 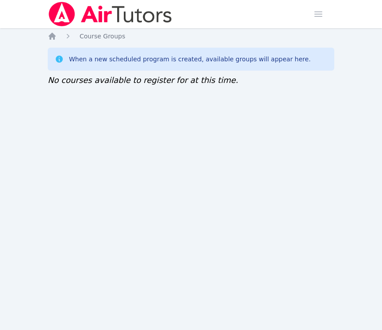 What do you see at coordinates (191, 36) in the screenshot?
I see `nav: Breadcrumb` at bounding box center [191, 36].